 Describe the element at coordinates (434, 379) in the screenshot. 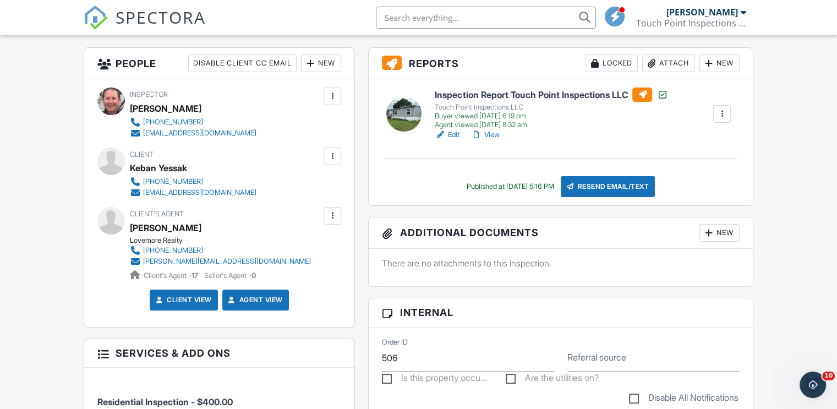

I see `label: Is this property occupied?` at that location.